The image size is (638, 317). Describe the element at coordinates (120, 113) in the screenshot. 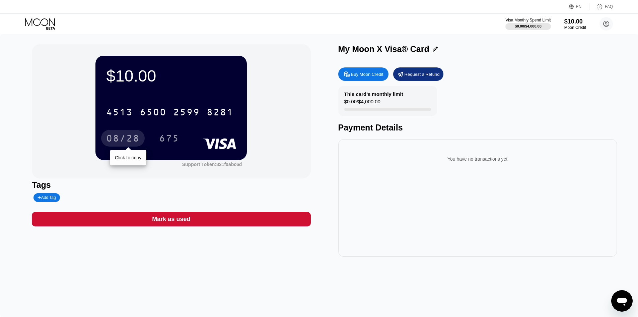

I see `div: 4513` at that location.